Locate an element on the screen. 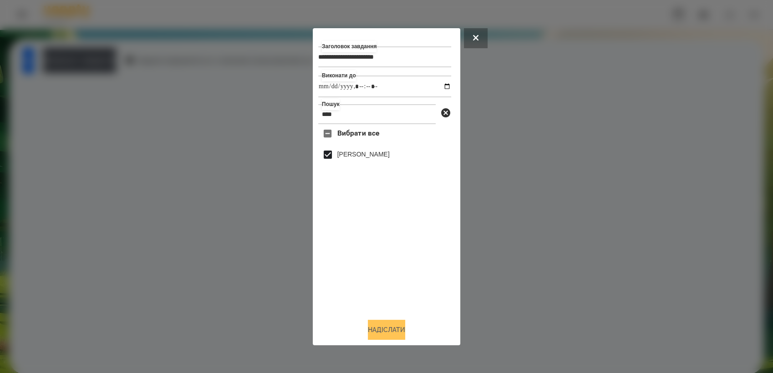 The image size is (773, 373). label: Заголовок завдання is located at coordinates (349, 46).